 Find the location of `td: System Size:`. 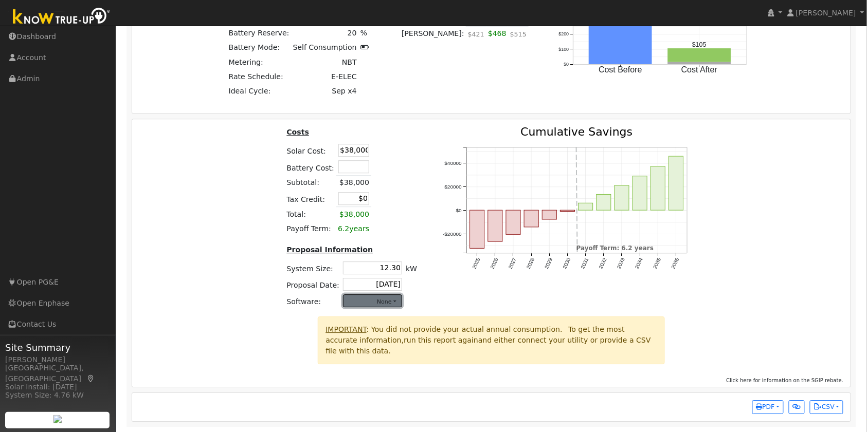

td: System Size: is located at coordinates (313, 268).